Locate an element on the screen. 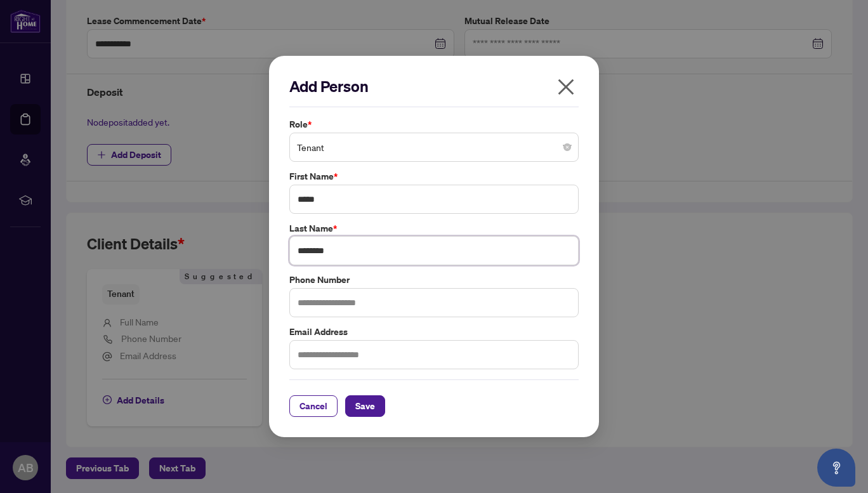  span: close-circle is located at coordinates (568, 147).